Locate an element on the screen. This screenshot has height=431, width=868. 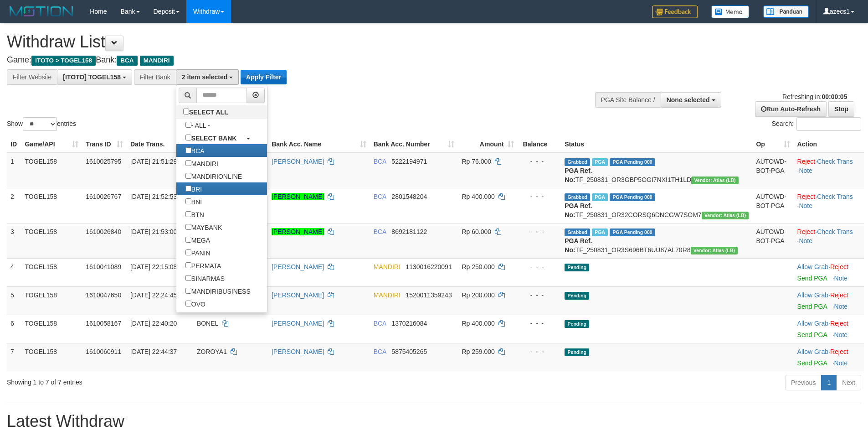
td: TF_250831_OR32CORSQ6DNCGW7SOM7 is located at coordinates (656, 205).